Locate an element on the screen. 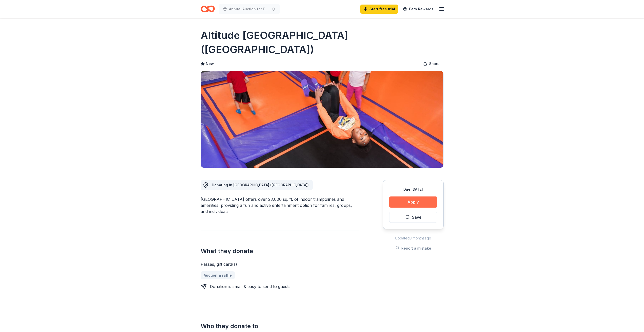 Image resolution: width=644 pixels, height=332 pixels. div: Updated 3 months ago is located at coordinates (413, 238).